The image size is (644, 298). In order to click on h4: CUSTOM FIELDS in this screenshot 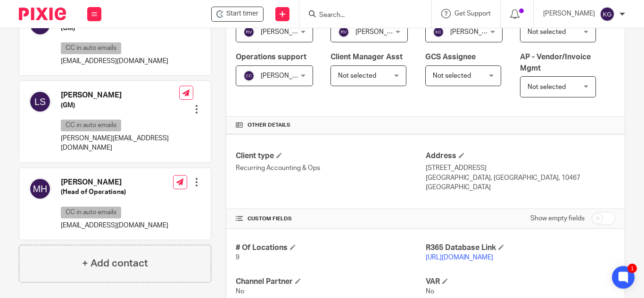, I will do `click(330, 219)`.